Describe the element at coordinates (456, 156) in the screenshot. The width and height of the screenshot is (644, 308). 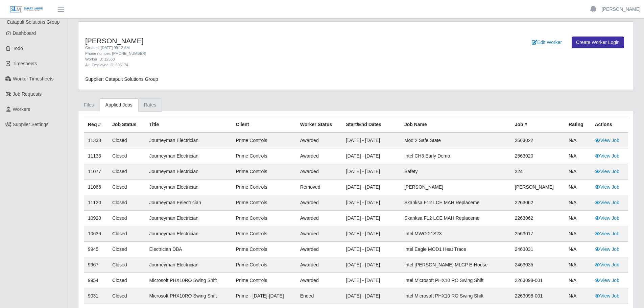
I see `td: Intel CH3 Early Demo` at that location.